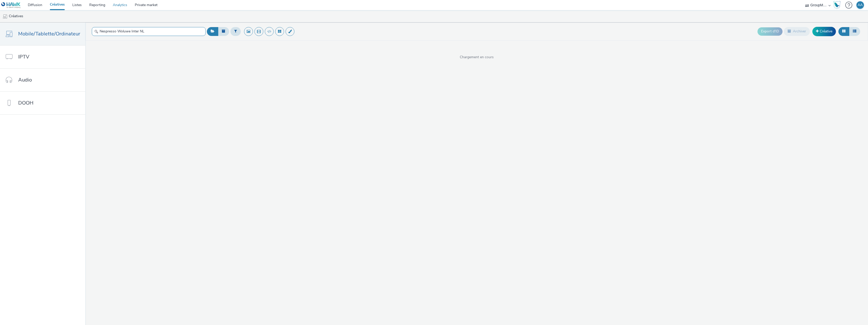 The image size is (868, 325). Describe the element at coordinates (26, 103) in the screenshot. I see `span: DOOH` at that location.